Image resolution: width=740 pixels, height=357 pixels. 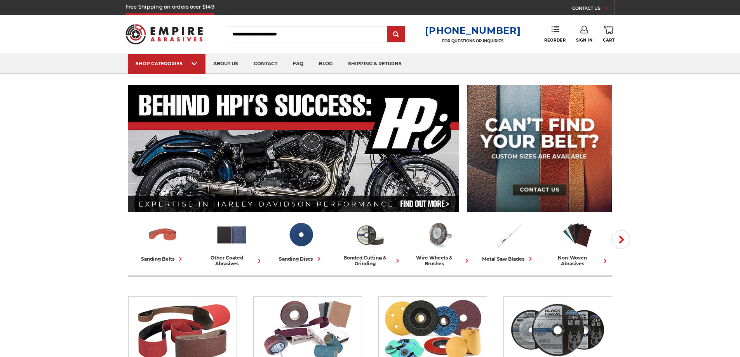 What do you see at coordinates (162, 235) in the screenshot?
I see `img: Sanding Belts` at bounding box center [162, 235].